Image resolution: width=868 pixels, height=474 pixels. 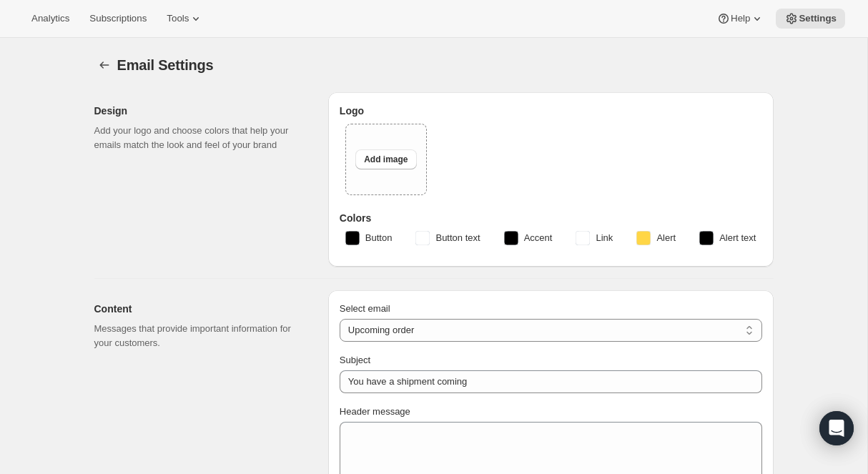 I want to click on button: Alert, so click(x=655, y=238).